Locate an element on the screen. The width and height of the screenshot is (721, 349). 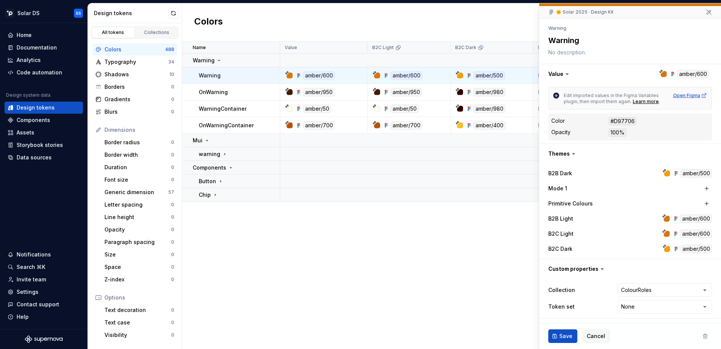
div: Solar DS is located at coordinates (28, 13).